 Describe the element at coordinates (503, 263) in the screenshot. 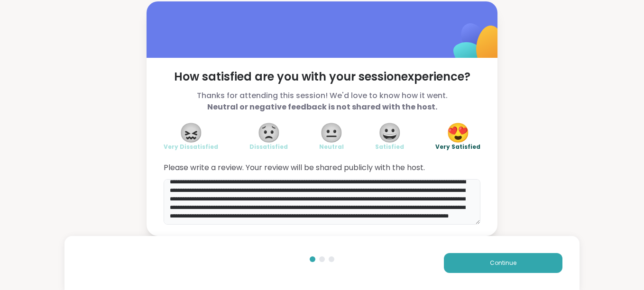

I see `span: Continue` at that location.